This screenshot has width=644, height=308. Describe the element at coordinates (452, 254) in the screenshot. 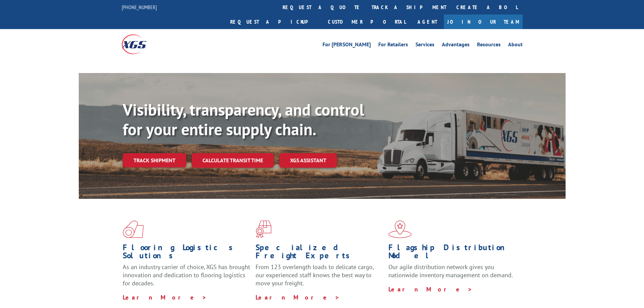

I see `h1: Flagship Distribution Model` at that location.